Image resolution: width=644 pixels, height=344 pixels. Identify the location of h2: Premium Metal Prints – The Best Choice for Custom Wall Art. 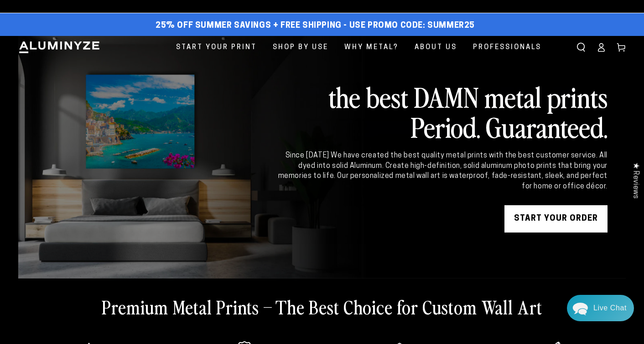
(322, 307).